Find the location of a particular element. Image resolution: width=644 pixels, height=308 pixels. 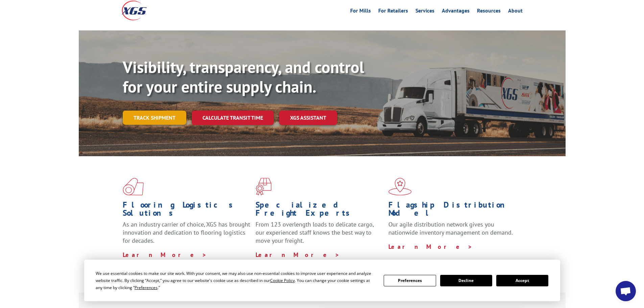

span: Preferences is located at coordinates (146, 288).